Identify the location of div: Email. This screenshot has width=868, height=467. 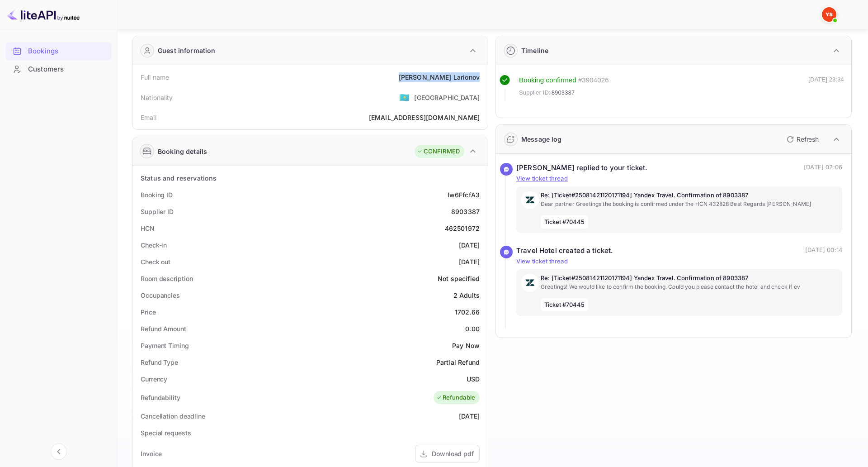
(148, 118).